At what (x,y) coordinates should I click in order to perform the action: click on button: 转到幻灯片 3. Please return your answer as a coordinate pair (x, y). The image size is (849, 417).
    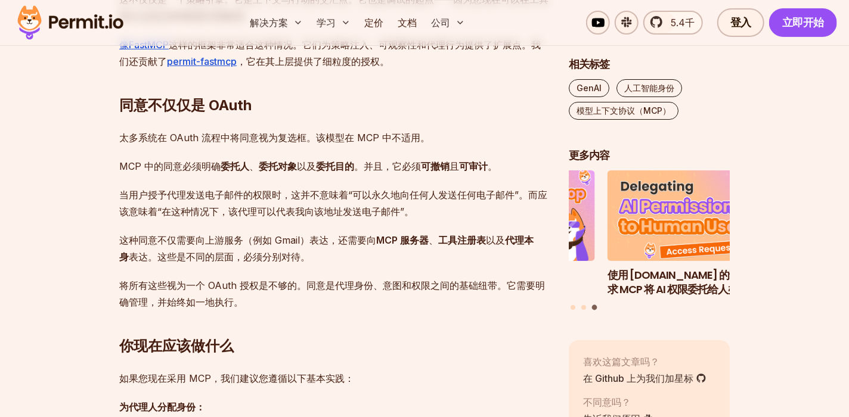
    Looking at the image, I should click on (594, 307).